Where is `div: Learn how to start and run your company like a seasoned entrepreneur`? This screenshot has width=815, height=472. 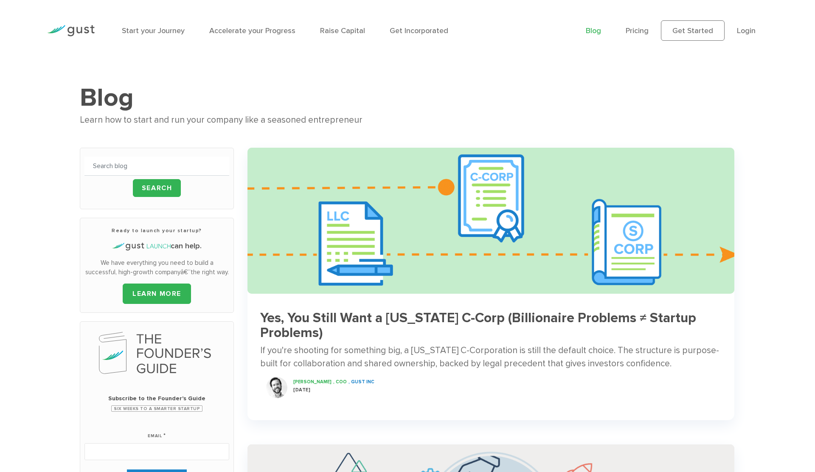 div: Learn how to start and run your company like a seasoned entrepreneur is located at coordinates (407, 120).